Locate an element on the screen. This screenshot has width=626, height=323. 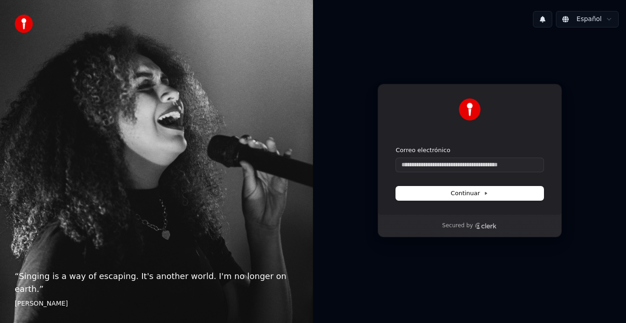
img: Youka is located at coordinates (470, 109).